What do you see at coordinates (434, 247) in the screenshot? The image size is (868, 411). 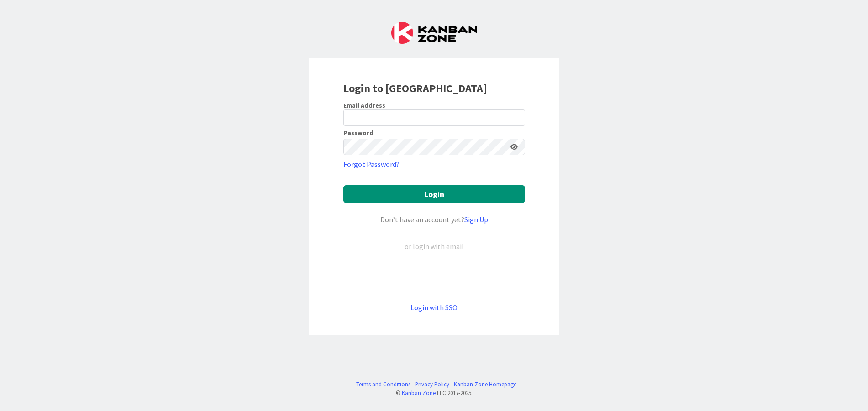 I see `div: or login with email` at bounding box center [434, 247].